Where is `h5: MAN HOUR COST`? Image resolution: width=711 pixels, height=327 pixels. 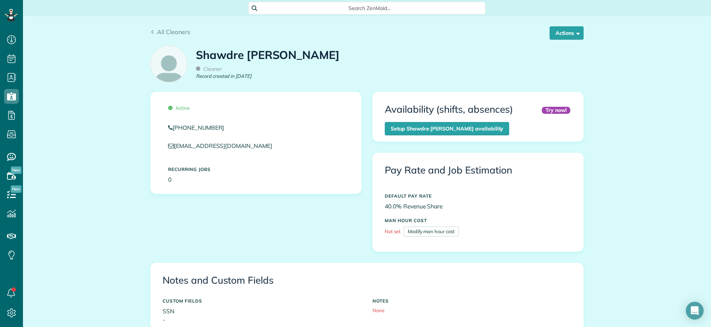
h5: MAN HOUR COST is located at coordinates (478, 220).